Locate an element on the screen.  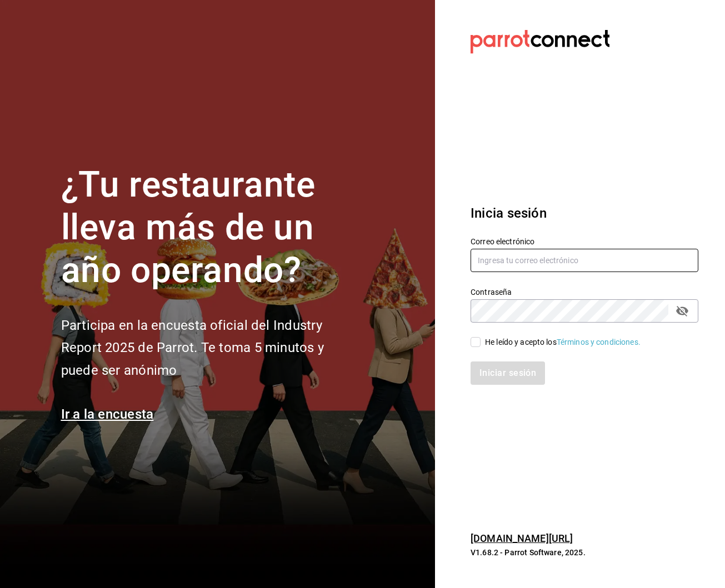
label: Correo electrónico is located at coordinates (584, 242).